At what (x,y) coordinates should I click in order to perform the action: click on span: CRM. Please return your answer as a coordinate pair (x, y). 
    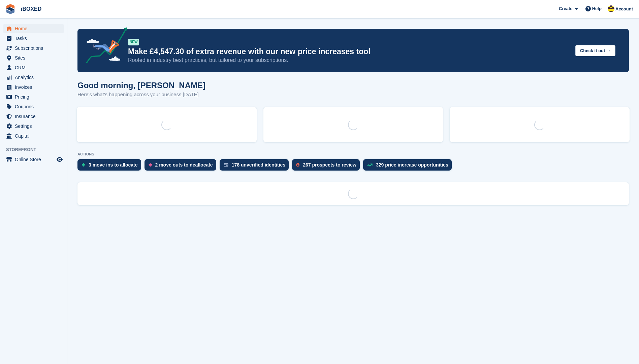
    Looking at the image, I should click on (35, 68).